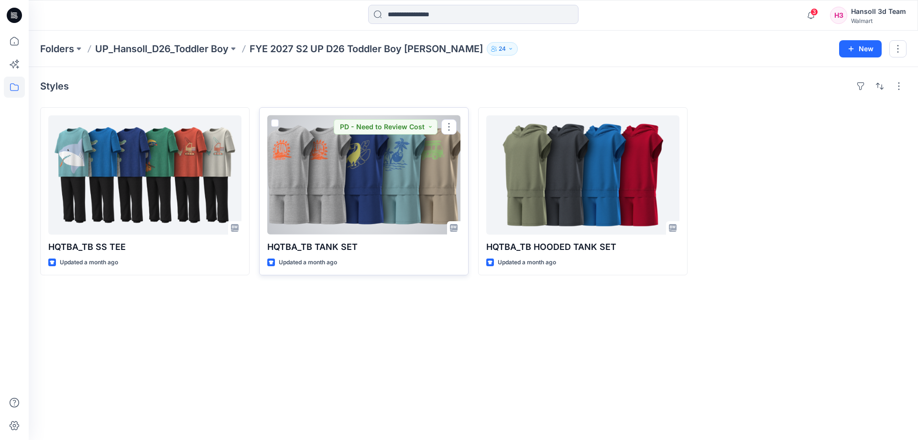  I want to click on a: HQTBA_TB TANK SET, so click(364, 175).